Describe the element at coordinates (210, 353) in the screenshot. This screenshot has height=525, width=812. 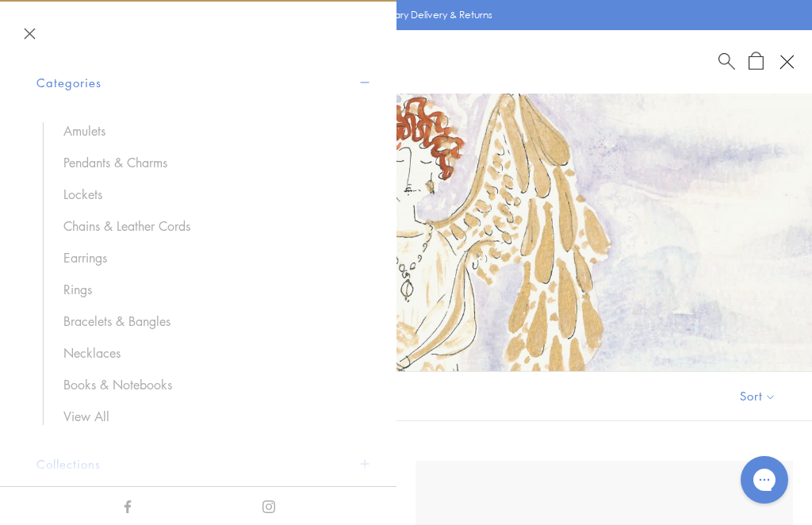
I see `a: Necklaces` at that location.